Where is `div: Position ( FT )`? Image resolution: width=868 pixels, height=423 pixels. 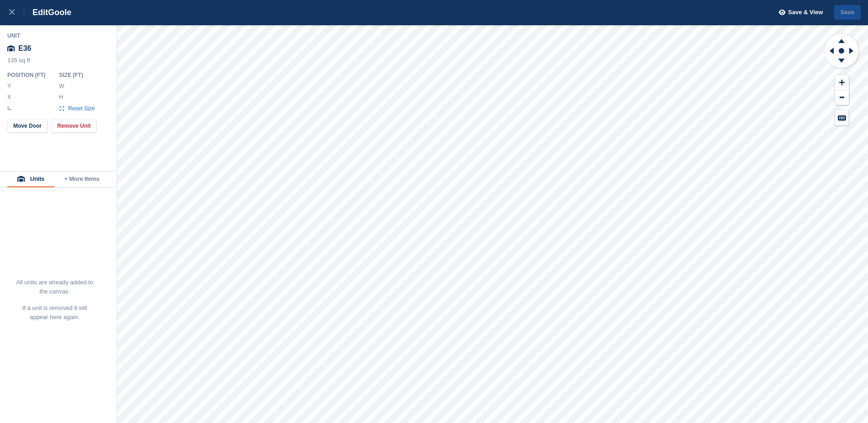
div: Position ( FT ) is located at coordinates (29, 75).